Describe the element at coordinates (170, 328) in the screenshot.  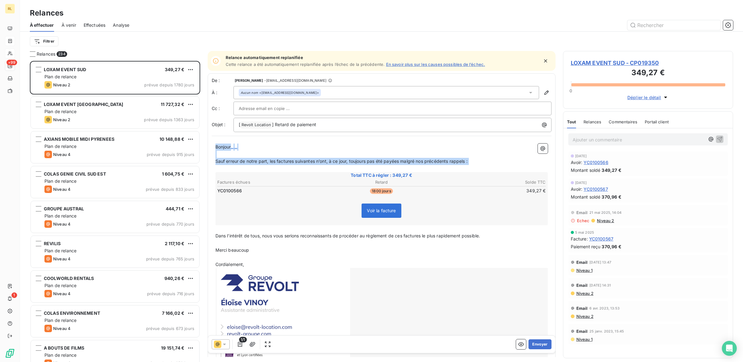
I see `span: prévue depuis 673 jours` at that location.